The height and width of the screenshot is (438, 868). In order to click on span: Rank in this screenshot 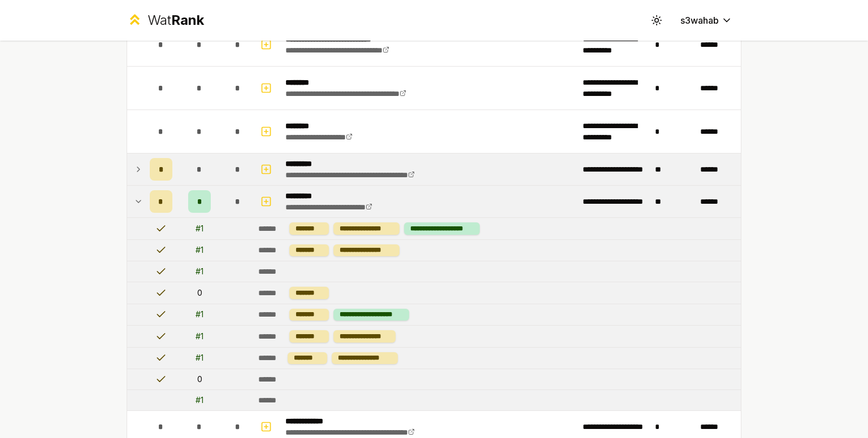, I will do `click(188, 20)`.